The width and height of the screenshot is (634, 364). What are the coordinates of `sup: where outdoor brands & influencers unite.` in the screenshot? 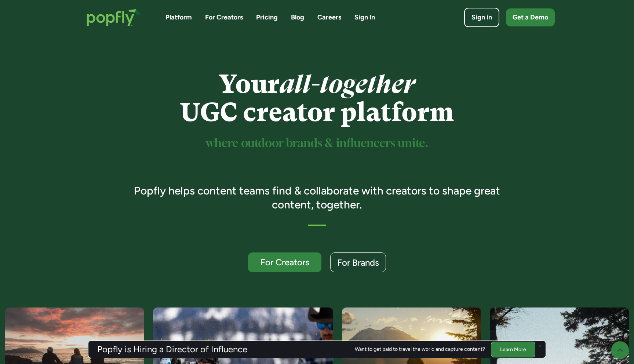 It's located at (317, 144).